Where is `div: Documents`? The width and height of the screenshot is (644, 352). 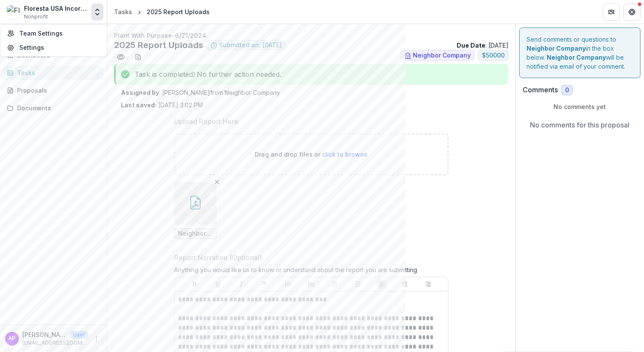 div: Documents is located at coordinates (57, 108).